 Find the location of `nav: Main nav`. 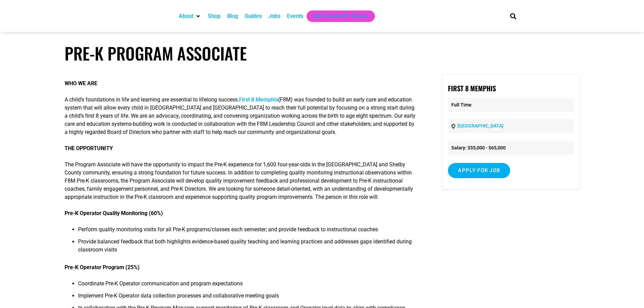

nav: Main nav is located at coordinates (337, 16).